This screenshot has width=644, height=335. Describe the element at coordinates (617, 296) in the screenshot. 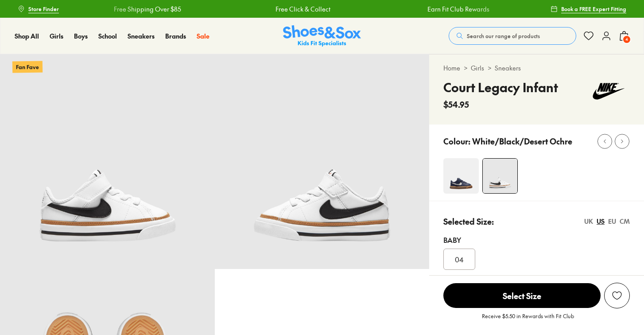

I see `button: Add to Wishlist` at that location.